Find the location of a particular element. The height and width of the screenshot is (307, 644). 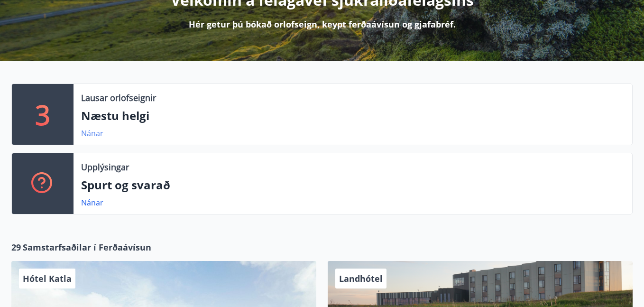

p: 3 is located at coordinates (43, 114).